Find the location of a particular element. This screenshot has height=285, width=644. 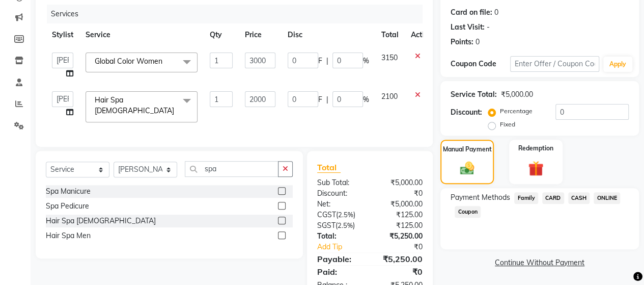

img: _cash.svg is located at coordinates (468, 168).